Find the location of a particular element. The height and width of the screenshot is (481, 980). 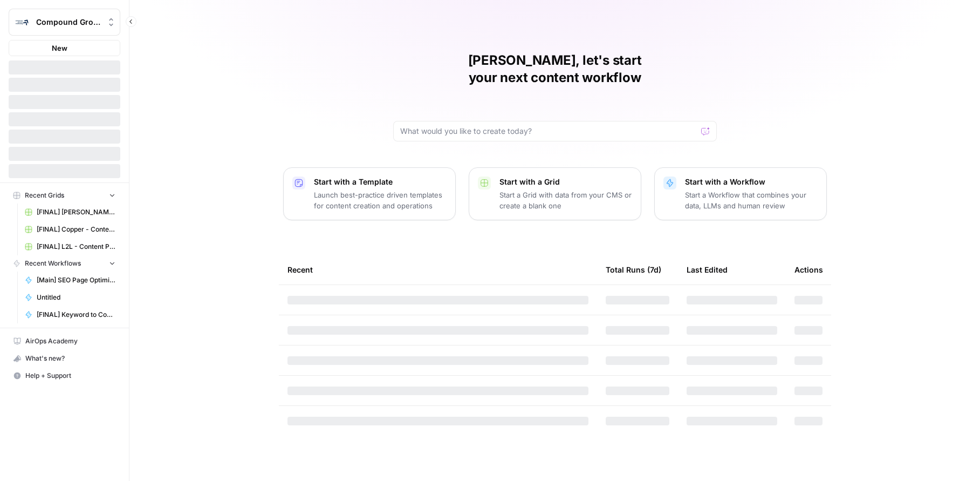

button: Start with a GridStart a Grid with data from your CMS or create a blank one is located at coordinates (556, 193).